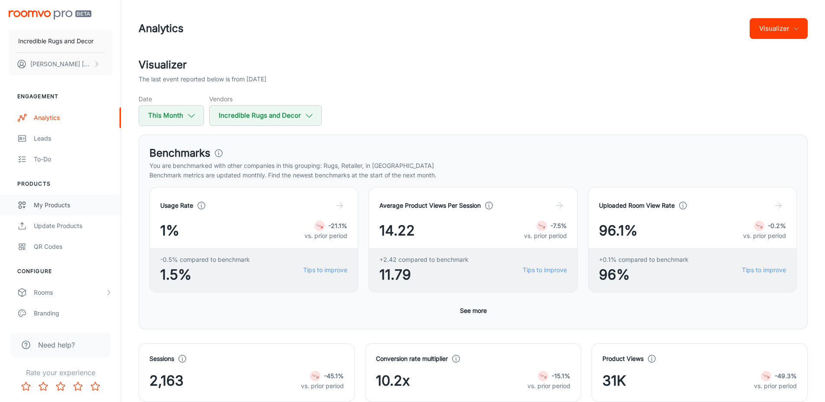  What do you see at coordinates (473, 311) in the screenshot?
I see `button: See more` at bounding box center [473, 311].